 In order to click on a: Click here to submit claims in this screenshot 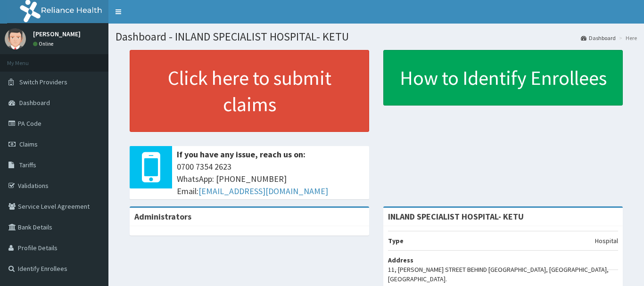, I will do `click(250, 91)`.